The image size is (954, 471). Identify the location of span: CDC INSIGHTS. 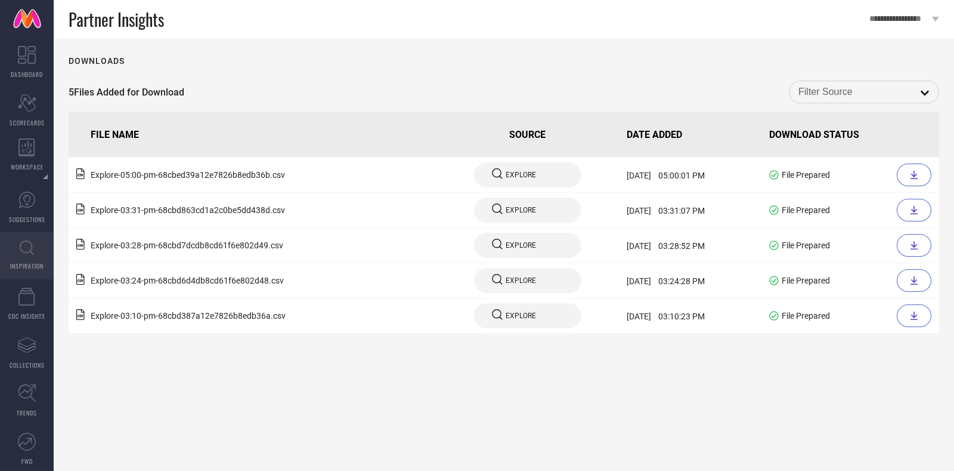
(27, 316).